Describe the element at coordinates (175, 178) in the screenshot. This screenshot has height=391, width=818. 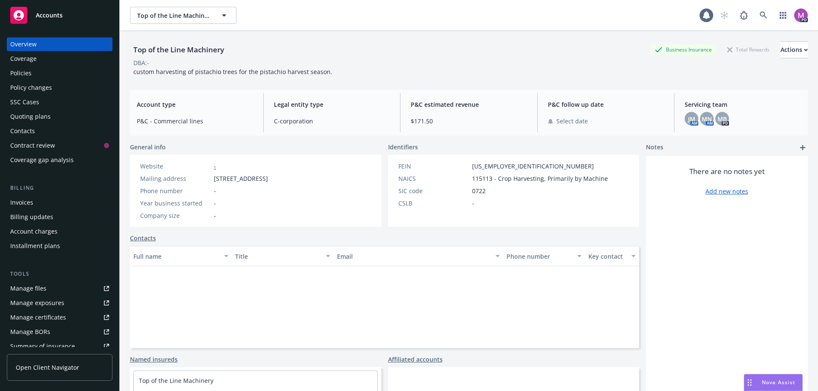
I see `div: Mailing address` at that location.